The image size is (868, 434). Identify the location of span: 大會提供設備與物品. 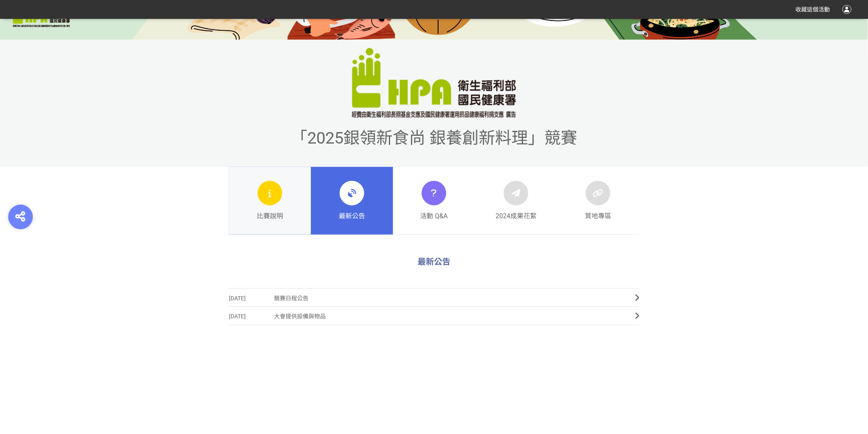
(449, 316).